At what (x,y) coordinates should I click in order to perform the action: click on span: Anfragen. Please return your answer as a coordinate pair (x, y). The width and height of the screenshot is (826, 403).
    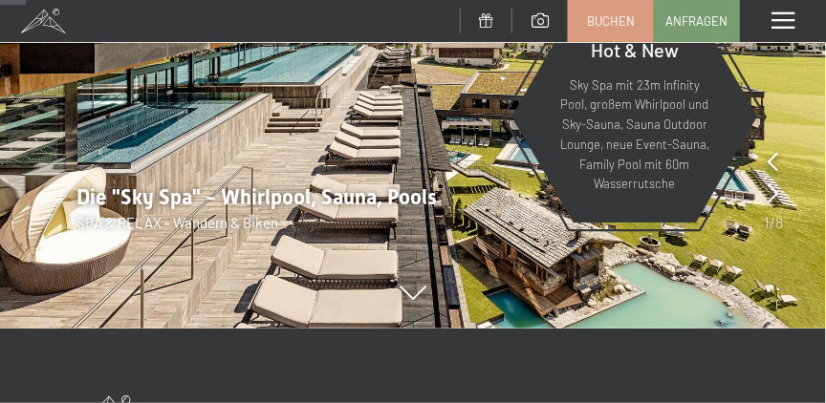
    Looking at the image, I should click on (697, 21).